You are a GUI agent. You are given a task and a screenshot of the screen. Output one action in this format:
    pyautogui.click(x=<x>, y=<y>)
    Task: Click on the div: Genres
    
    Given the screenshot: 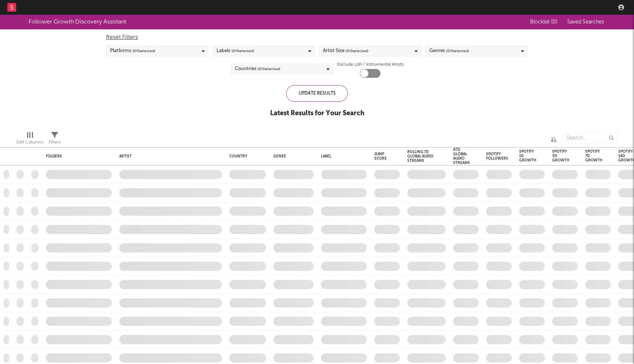 What is the action you would take?
    pyautogui.click(x=449, y=51)
    